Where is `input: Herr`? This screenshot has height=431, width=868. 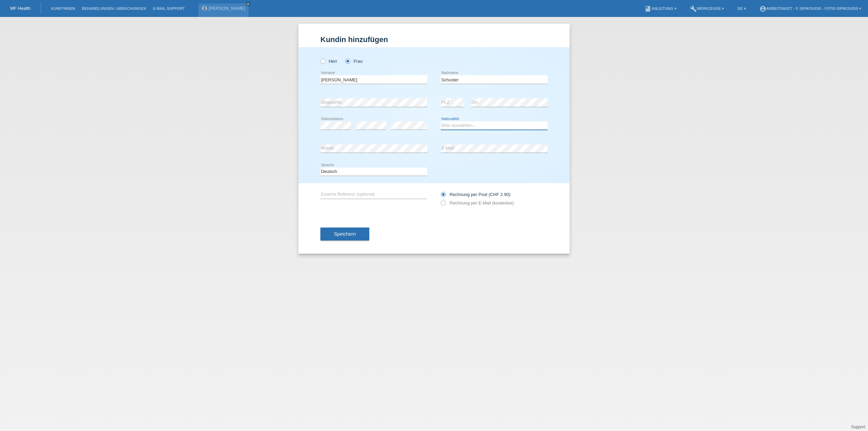 input: Herr is located at coordinates (323, 60).